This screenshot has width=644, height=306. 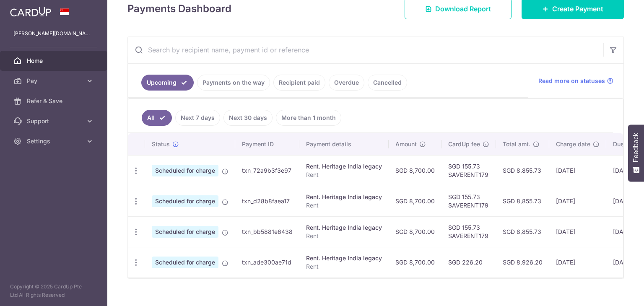 What do you see at coordinates (366, 50) in the screenshot?
I see `input: Search by recipient name, payment id or reference` at bounding box center [366, 50].